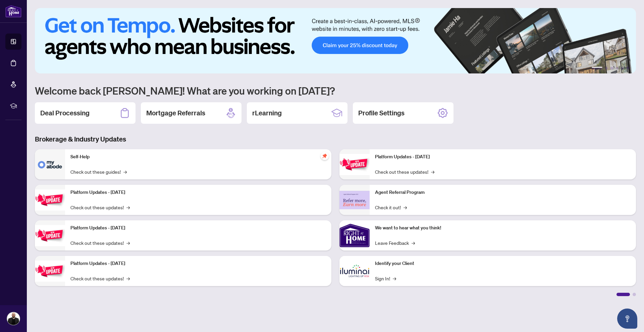 Image resolution: width=644 pixels, height=332 pixels. Describe the element at coordinates (503, 192) in the screenshot. I see `p: Agent Referral Program` at that location.